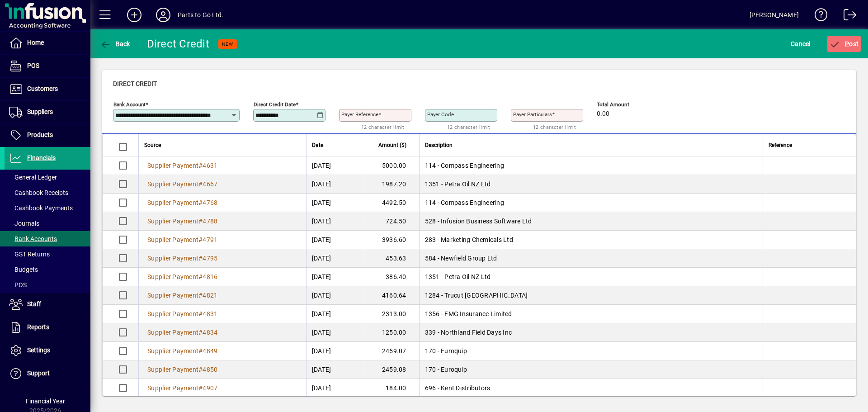 This screenshot has width=868, height=412. I want to click on span: 339 - Northland Field Days Inc, so click(468, 333).